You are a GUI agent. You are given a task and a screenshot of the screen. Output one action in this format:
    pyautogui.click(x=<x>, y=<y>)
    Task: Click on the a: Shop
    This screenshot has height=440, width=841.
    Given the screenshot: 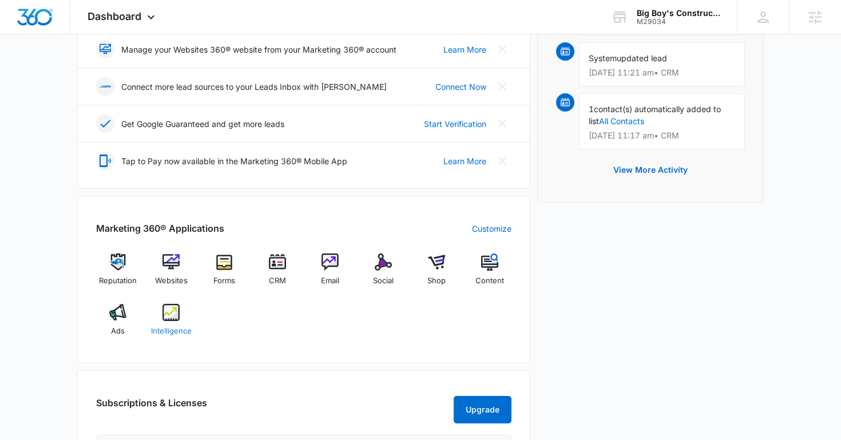 What is the action you would take?
    pyautogui.click(x=436, y=274)
    